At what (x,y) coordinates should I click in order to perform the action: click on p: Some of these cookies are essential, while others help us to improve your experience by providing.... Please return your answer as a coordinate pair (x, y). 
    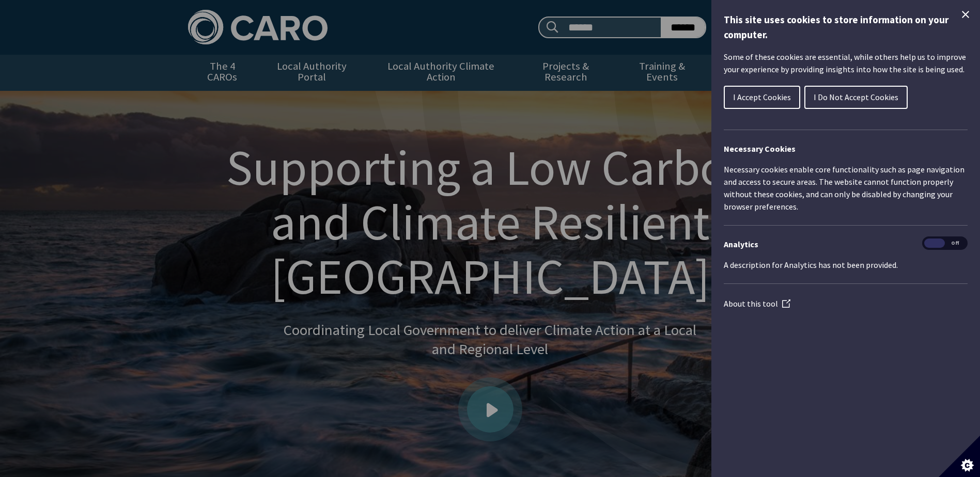
    Looking at the image, I should click on (846, 63).